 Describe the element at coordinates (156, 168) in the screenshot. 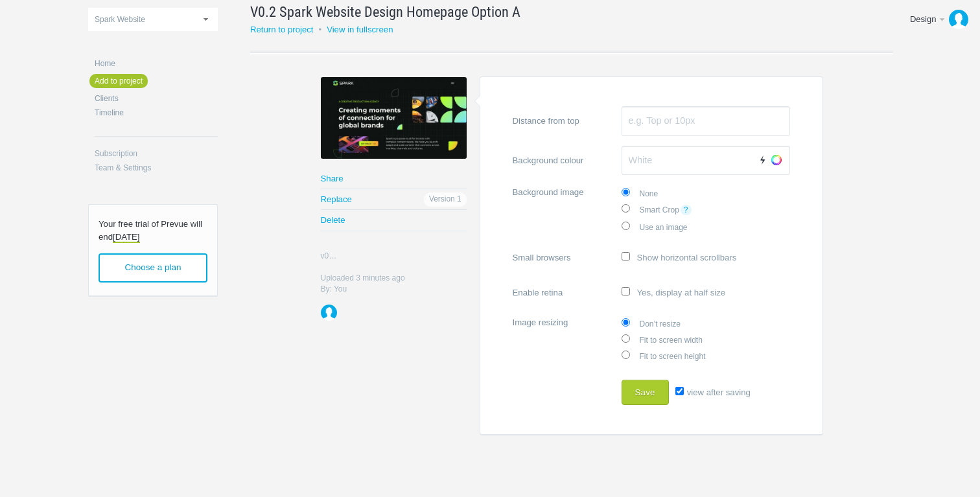

I see `a: Team & Settings` at that location.